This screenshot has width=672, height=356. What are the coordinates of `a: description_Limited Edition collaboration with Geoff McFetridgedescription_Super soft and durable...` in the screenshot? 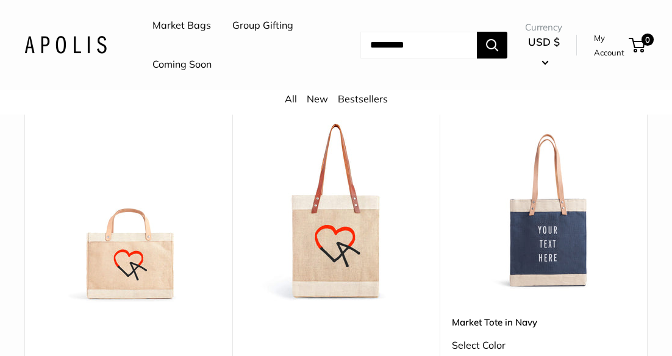 It's located at (129, 212).